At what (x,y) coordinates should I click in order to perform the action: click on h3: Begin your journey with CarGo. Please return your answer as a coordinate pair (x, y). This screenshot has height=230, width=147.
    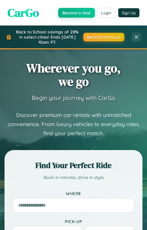
    Looking at the image, I should click on (74, 98).